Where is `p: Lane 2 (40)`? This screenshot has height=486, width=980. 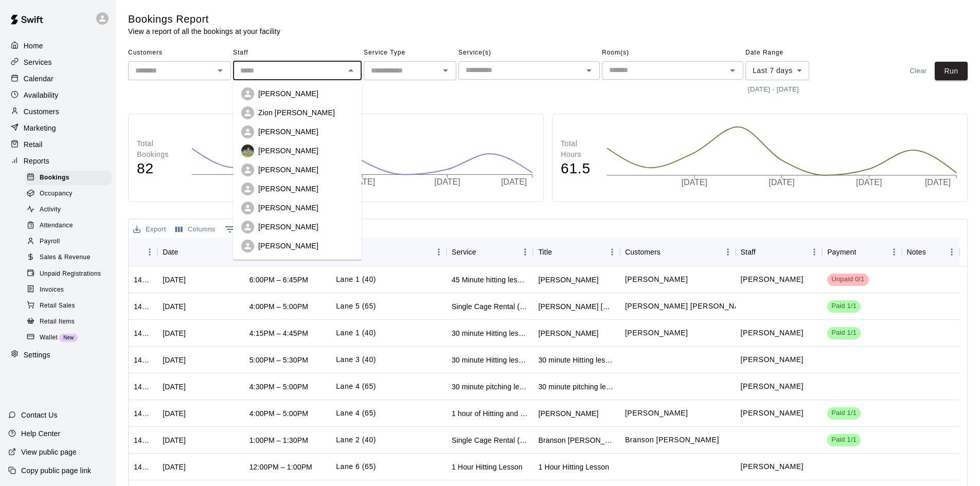
p: Lane 2 (40) is located at coordinates (356, 440).